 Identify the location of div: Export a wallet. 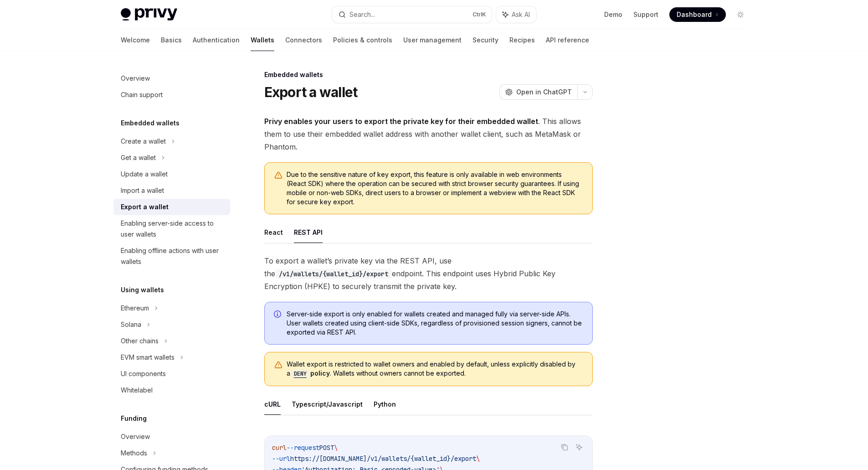
(145, 207).